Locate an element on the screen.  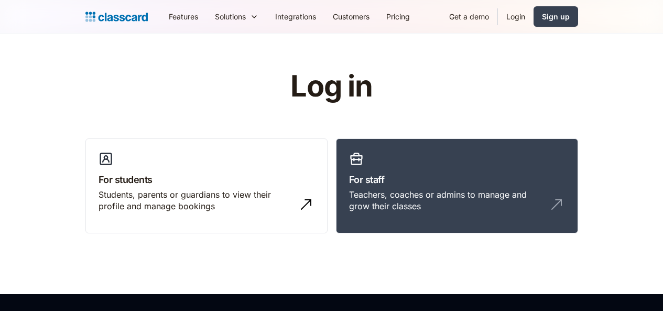
h3: For students is located at coordinates (207, 179).